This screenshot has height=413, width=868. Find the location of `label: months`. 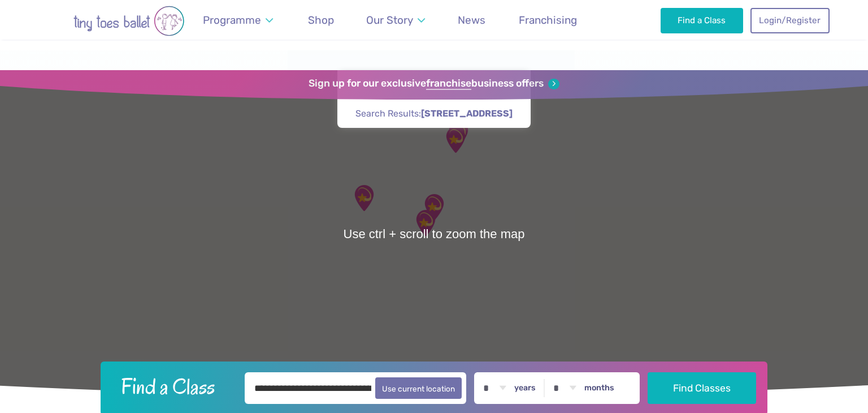

label: months is located at coordinates (599, 388).